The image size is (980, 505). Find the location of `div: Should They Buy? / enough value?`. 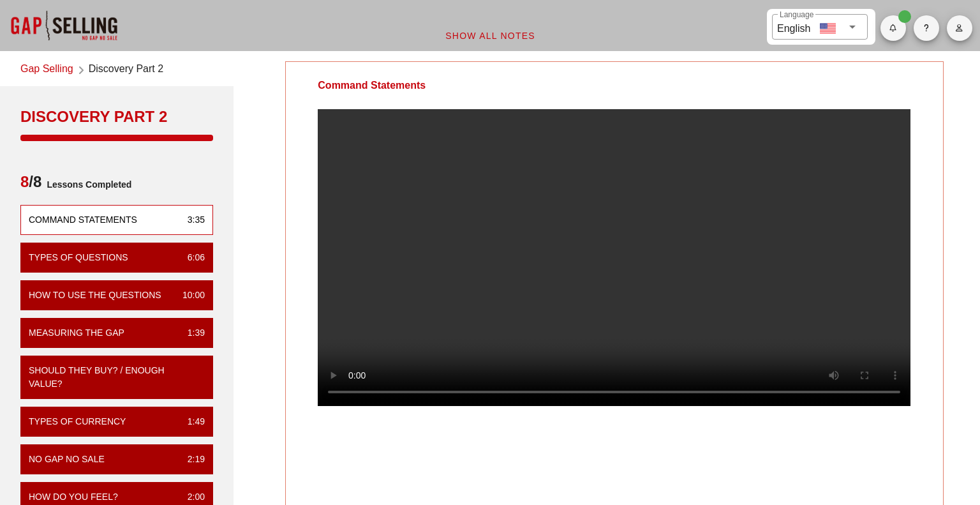

div: Should They Buy? / enough value? is located at coordinates (112, 378).